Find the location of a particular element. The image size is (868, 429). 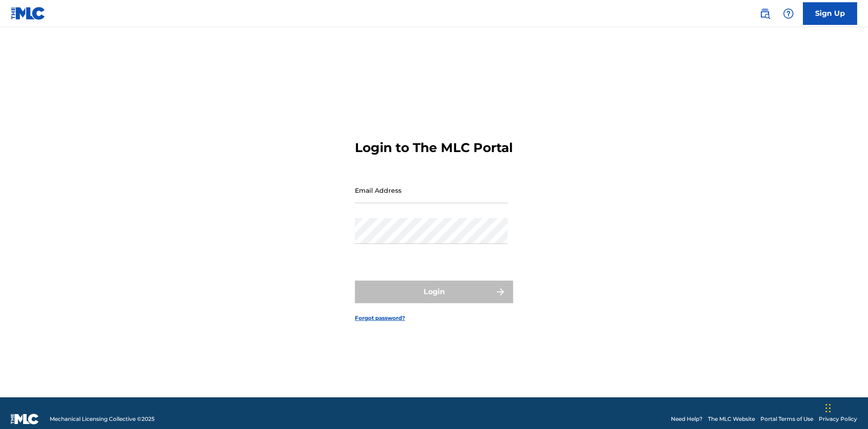

h3: Login to The MLC Portal is located at coordinates (434, 148).